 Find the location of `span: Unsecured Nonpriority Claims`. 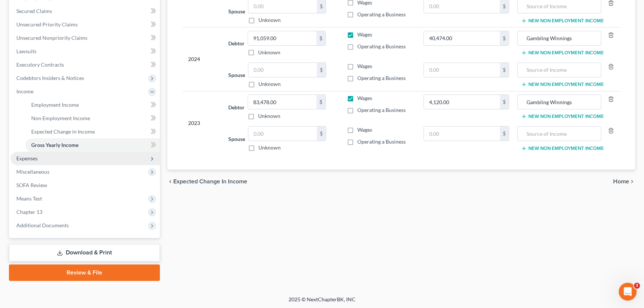

span: Unsecured Nonpriority Claims is located at coordinates (52, 38).